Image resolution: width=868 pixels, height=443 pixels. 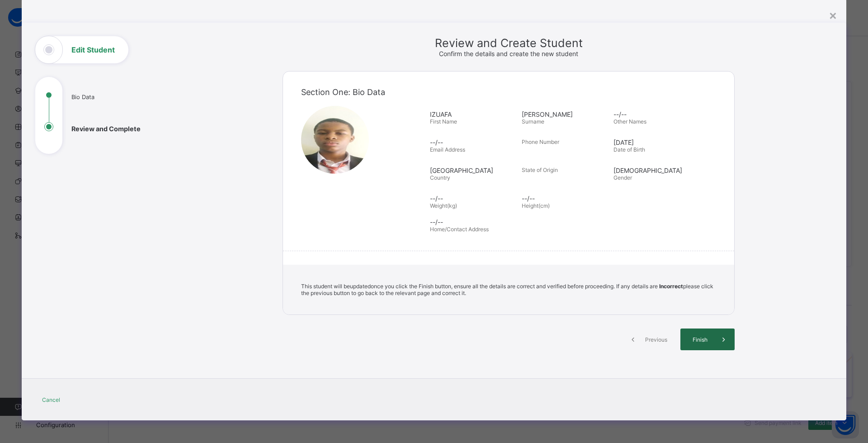 I want to click on span: Weight(kg), so click(x=444, y=206).